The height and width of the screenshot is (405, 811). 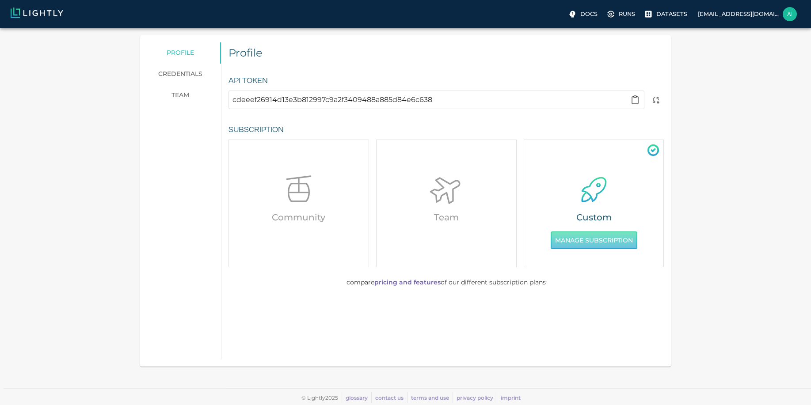 What do you see at coordinates (583, 14) in the screenshot?
I see `label: Docs` at bounding box center [583, 14].